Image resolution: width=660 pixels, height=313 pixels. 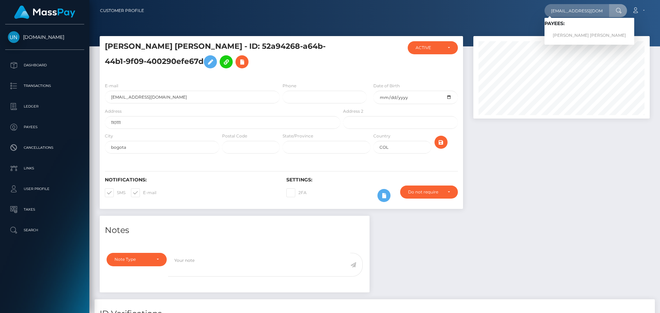 What do you see at coordinates (298, 136) in the screenshot?
I see `label: State/Province` at bounding box center [298, 136].